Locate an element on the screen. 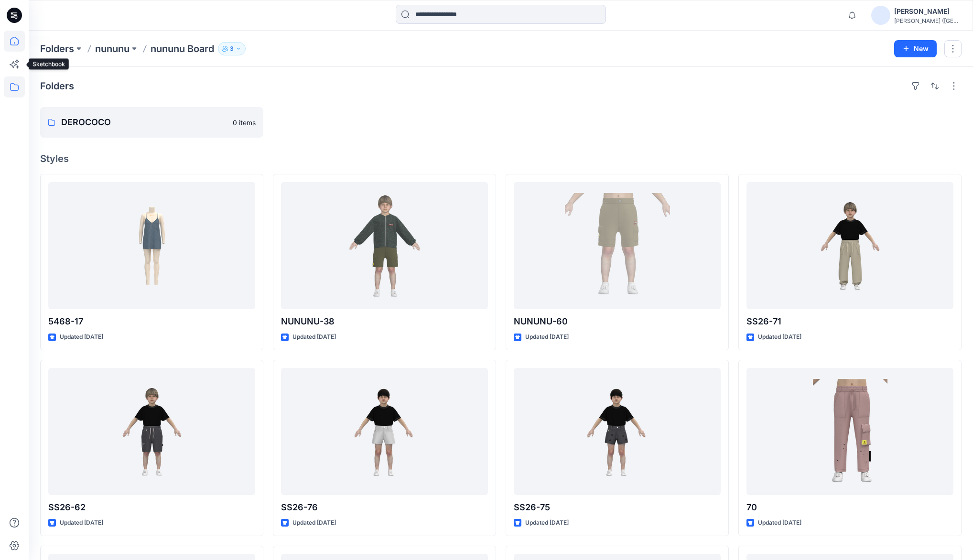  p: NUNUNU-38 is located at coordinates (384, 321).